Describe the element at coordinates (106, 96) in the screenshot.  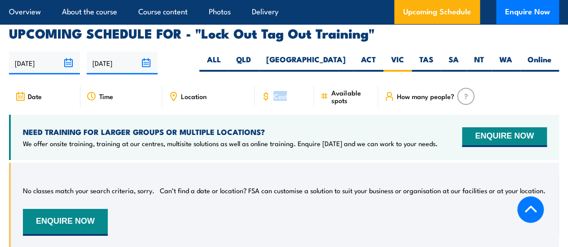
I see `span: Time` at that location.